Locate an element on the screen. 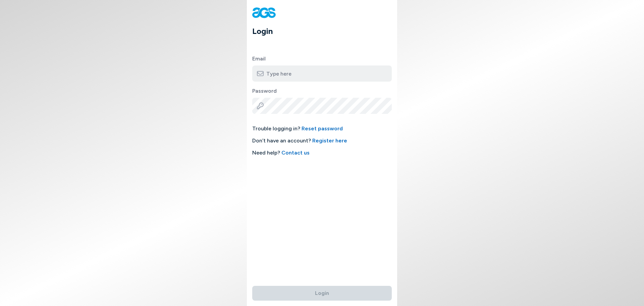  label: Email is located at coordinates (322, 59).